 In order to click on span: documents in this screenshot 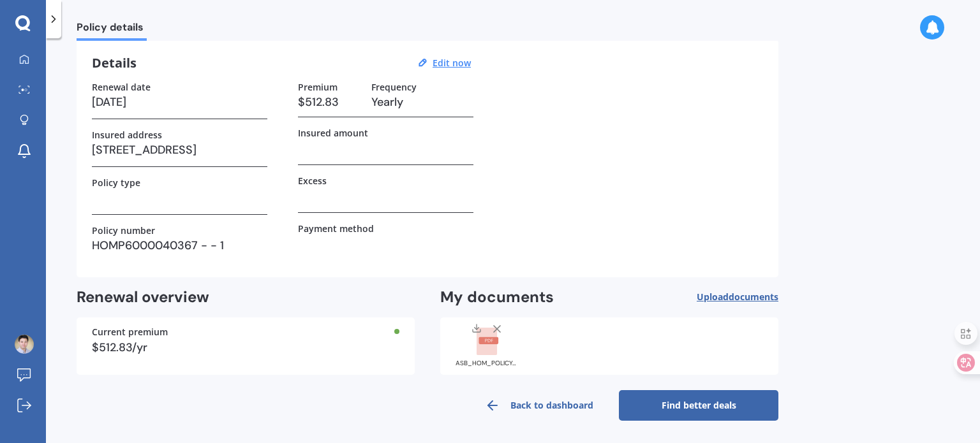, I will do `click(754, 296)`.